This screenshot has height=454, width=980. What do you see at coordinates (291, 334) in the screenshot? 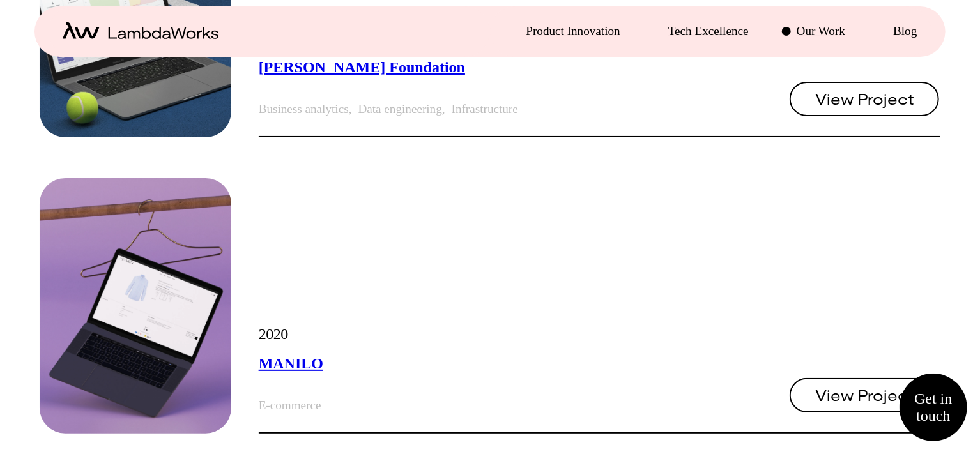
I see `div: 2020` at bounding box center [291, 334].